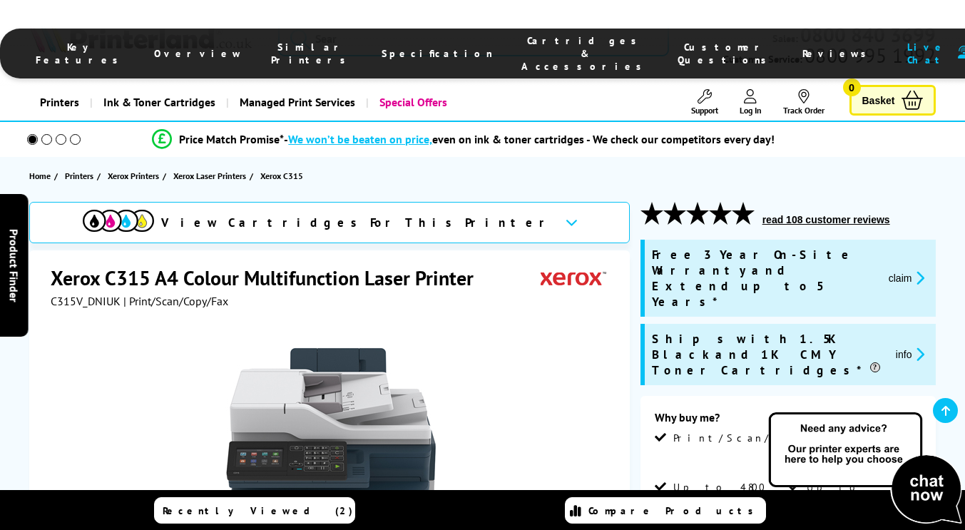  What do you see at coordinates (666, 510) in the screenshot?
I see `a: Compare Products` at bounding box center [666, 510].